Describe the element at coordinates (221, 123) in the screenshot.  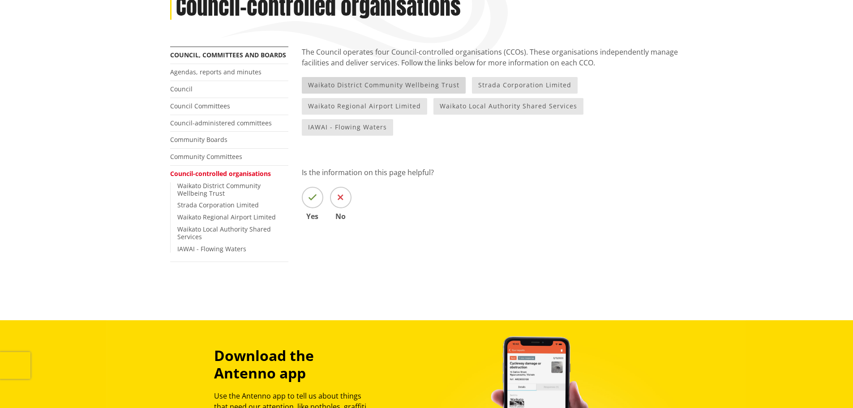
I see `a: Council-administered committees` at that location.